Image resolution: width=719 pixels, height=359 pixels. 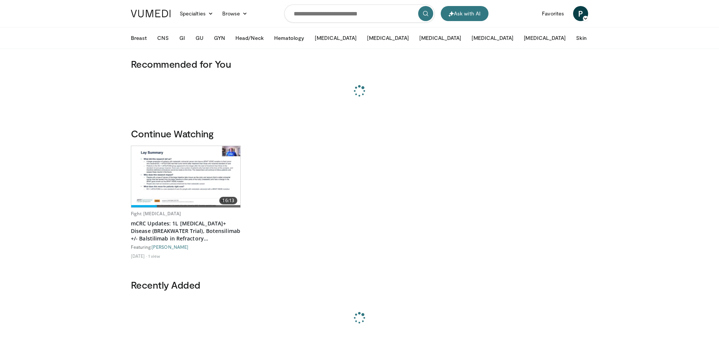 I want to click on button: Hematology, so click(x=289, y=38).